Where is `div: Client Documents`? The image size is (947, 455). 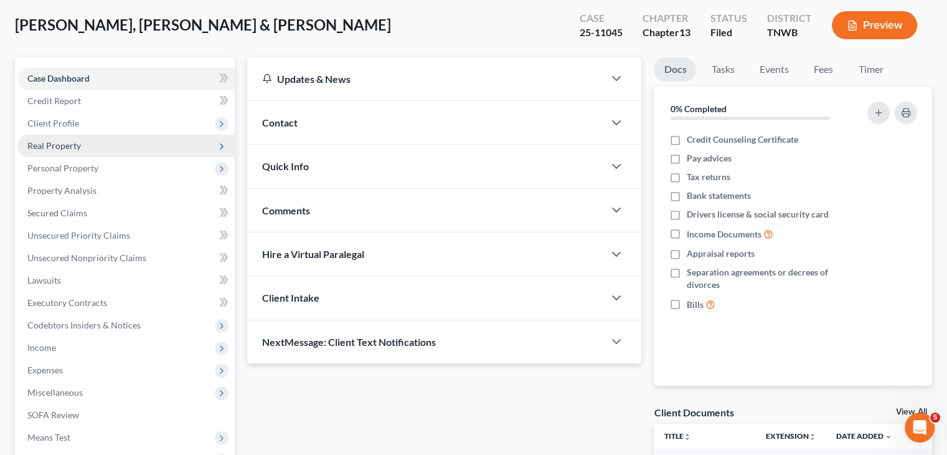
div: Client Documents is located at coordinates (694, 412).